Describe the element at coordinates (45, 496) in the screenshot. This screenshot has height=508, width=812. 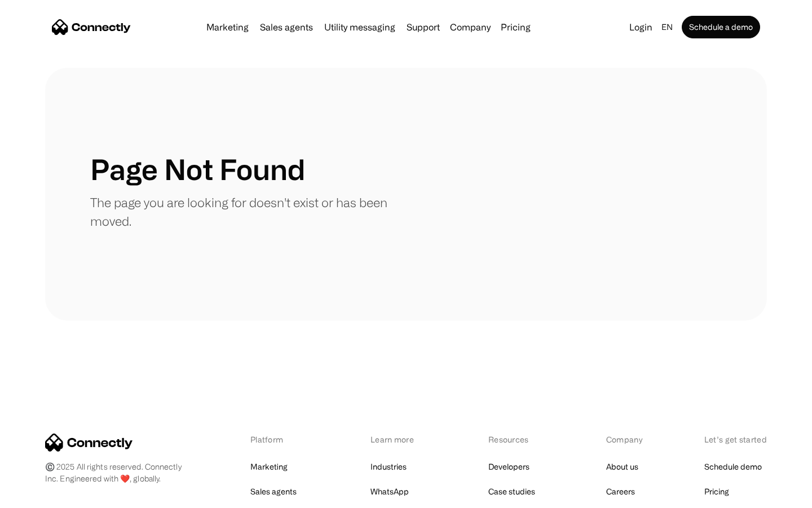
I see `ul: Language list` at that location.